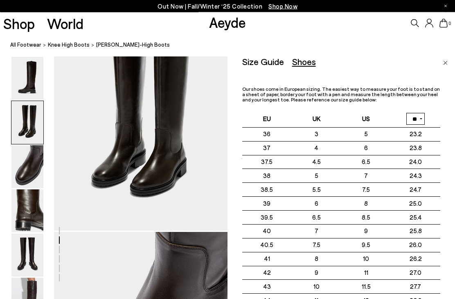  Describe the element at coordinates (366, 287) in the screenshot. I see `td: 11.5` at that location.